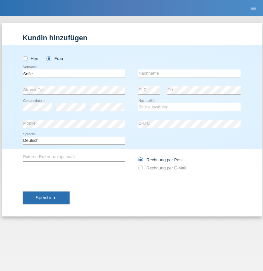 The image size is (263, 271). I want to click on input: Rechnung per Post, so click(140, 161).